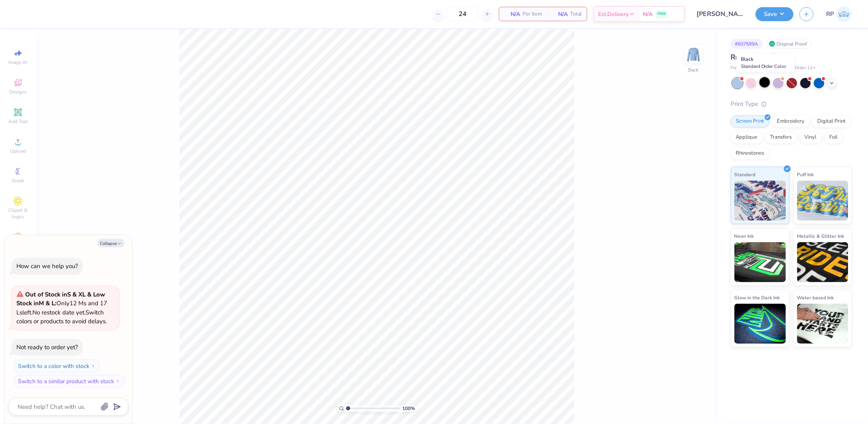  Describe the element at coordinates (791, 104) in the screenshot. I see `div: Print Type` at that location.